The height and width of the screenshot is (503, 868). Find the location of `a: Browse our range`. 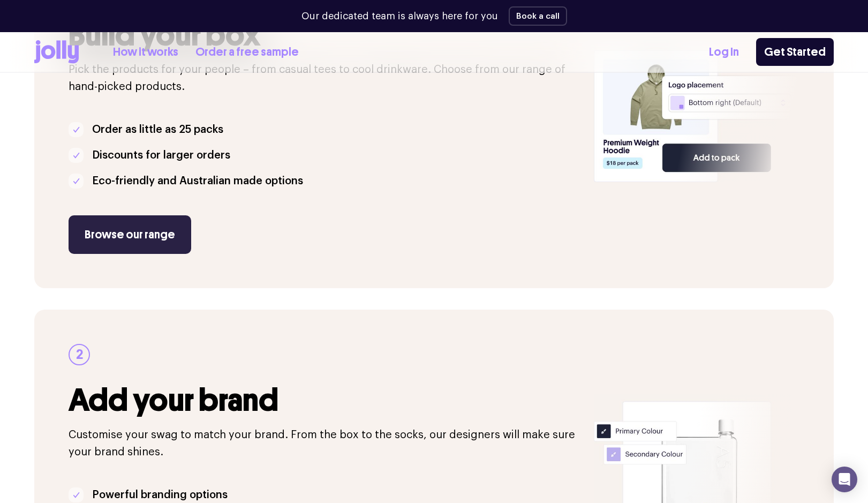

a: Browse our range is located at coordinates (129, 235).